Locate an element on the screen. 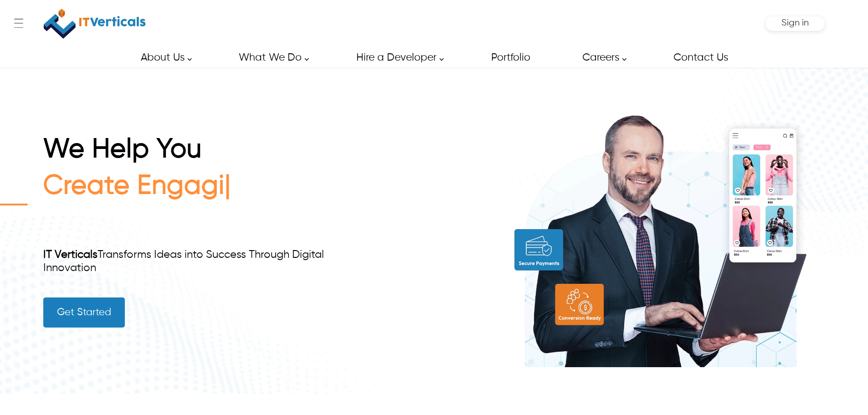 The height and width of the screenshot is (415, 868). a: IT Verticals is located at coordinates (70, 255).